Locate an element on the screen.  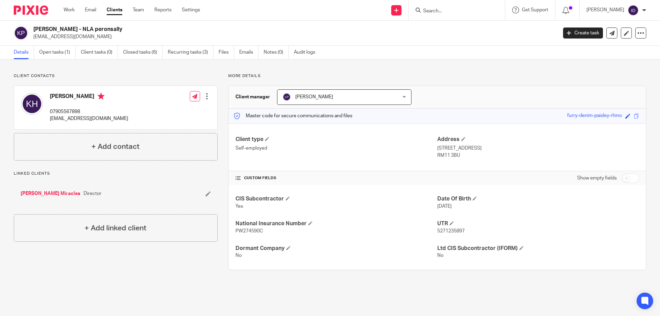
a: Team is located at coordinates (138, 10).